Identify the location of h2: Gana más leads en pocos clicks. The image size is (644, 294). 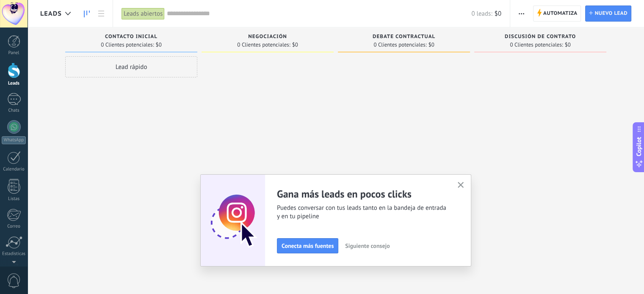
(362, 194).